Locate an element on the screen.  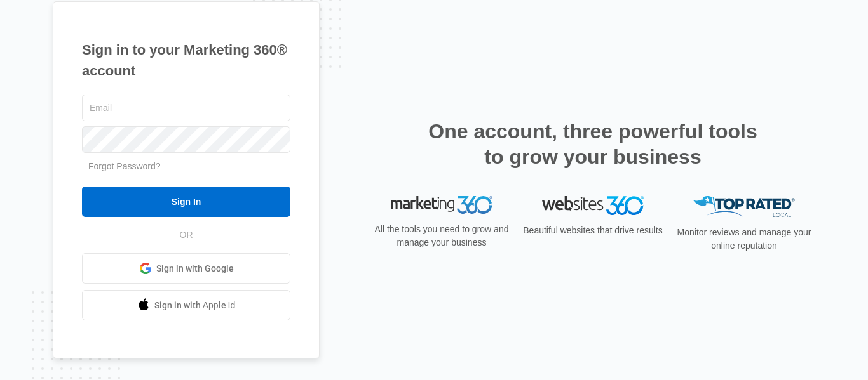
a: Sign in with Google is located at coordinates (186, 269).